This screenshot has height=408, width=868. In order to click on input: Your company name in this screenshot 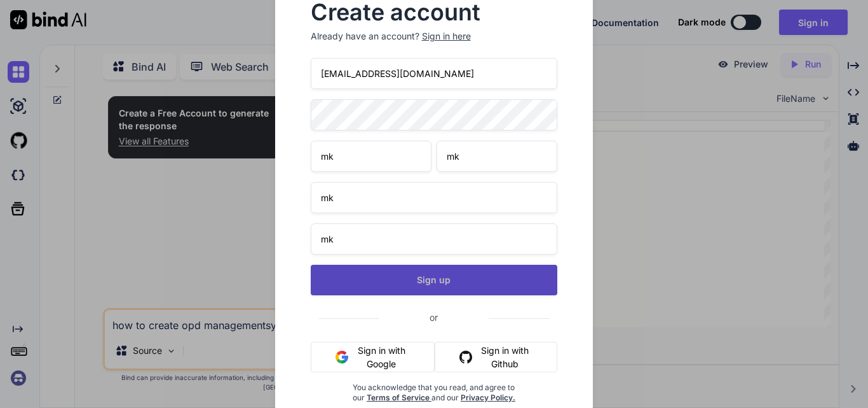, I will do `click(434, 198)`.